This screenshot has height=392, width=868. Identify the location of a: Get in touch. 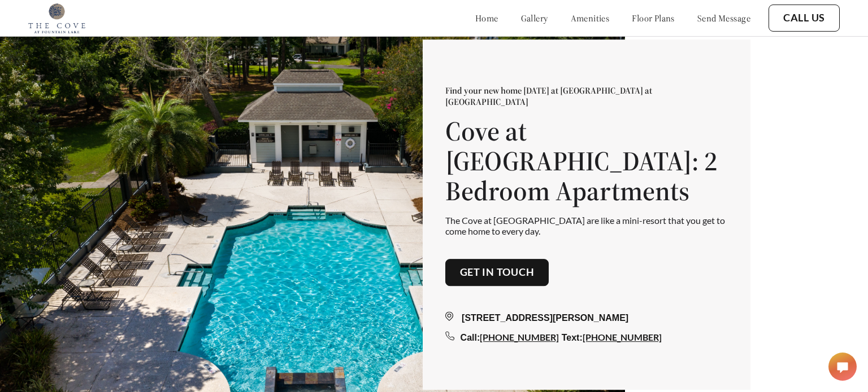
(497, 273).